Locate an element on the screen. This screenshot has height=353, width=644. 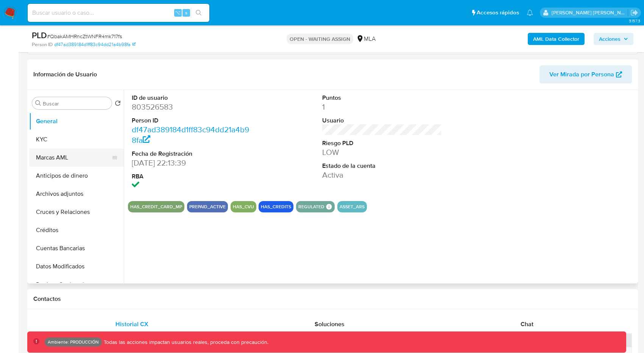
dt: Usuario is located at coordinates (382, 120).